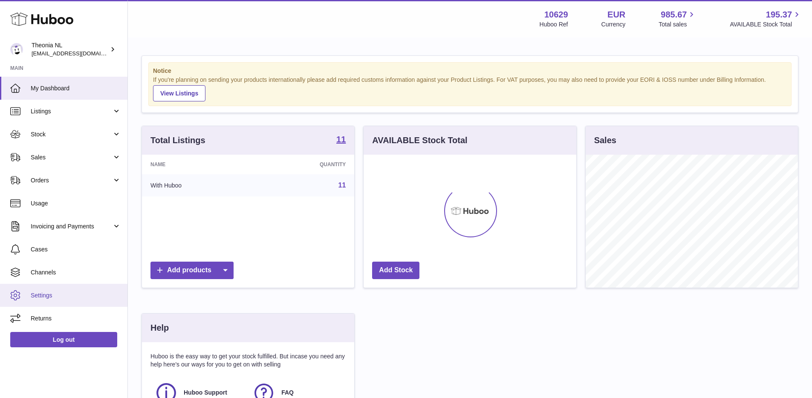 Image resolution: width=812 pixels, height=398 pixels. What do you see at coordinates (395, 270) in the screenshot?
I see `a: Add Stock` at bounding box center [395, 270].